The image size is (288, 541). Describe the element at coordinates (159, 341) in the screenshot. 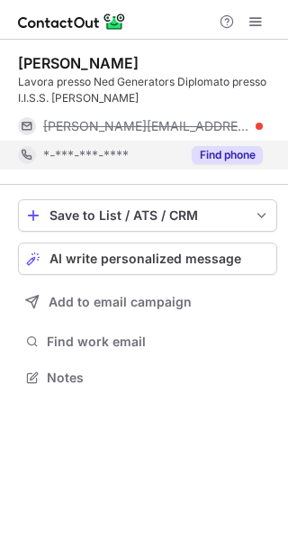

I see `span: Find work email` at that location.